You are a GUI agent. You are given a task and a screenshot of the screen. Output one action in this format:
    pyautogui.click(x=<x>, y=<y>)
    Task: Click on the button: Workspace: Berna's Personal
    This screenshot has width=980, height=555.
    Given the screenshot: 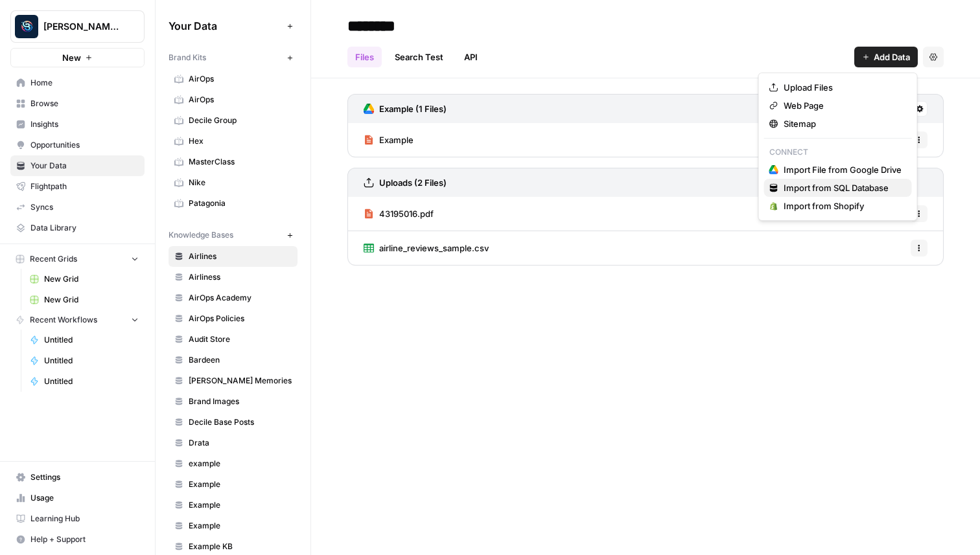 What is the action you would take?
    pyautogui.click(x=77, y=27)
    